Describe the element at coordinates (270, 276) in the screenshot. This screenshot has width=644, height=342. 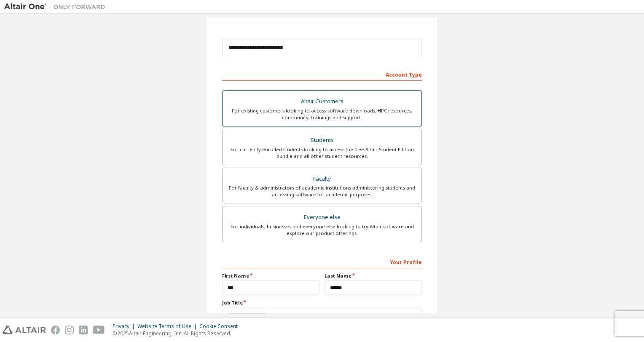
I see `label: First Name` at that location.